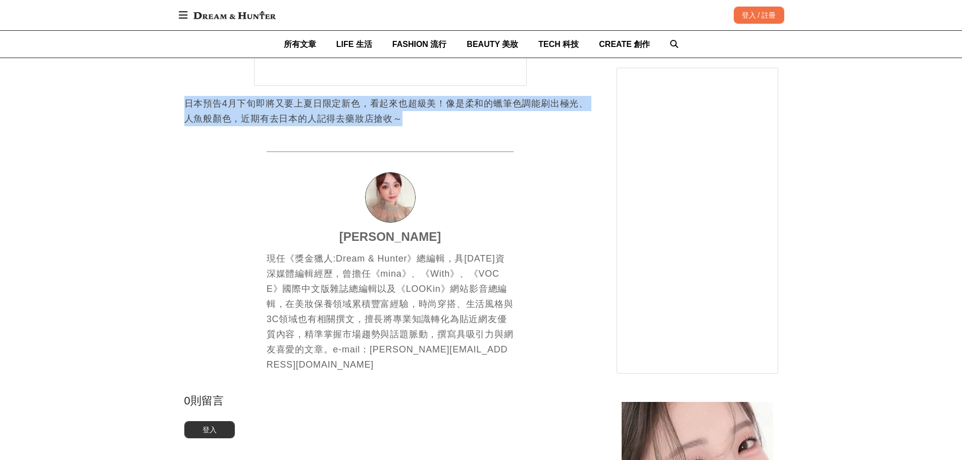  I want to click on div: 0 則留言, so click(390, 401).